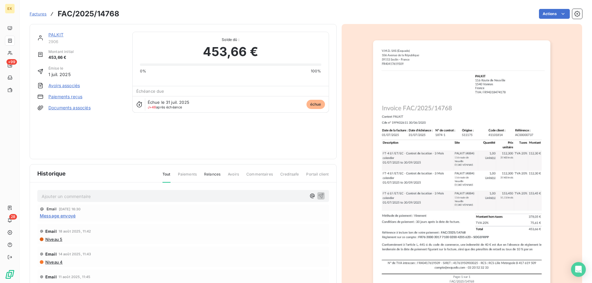 The height and width of the screenshot is (283, 592). I want to click on a: Paiements reçus, so click(65, 97).